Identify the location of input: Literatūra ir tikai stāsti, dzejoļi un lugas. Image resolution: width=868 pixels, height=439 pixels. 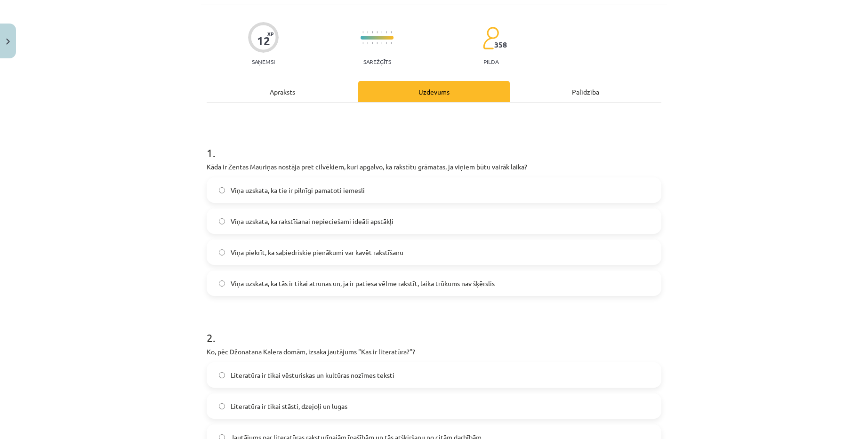
(222, 406).